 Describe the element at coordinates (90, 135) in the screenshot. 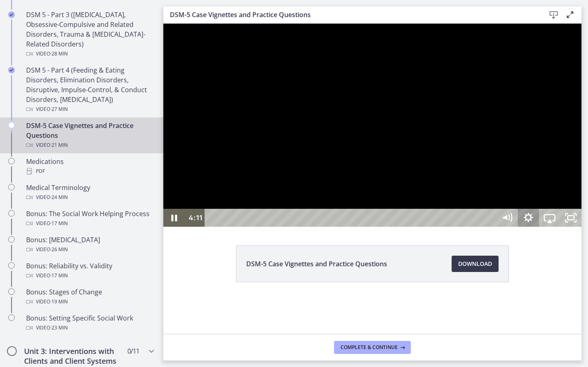

I see `div: DSM-5 Case Vignettes and Practice Questions` at that location.